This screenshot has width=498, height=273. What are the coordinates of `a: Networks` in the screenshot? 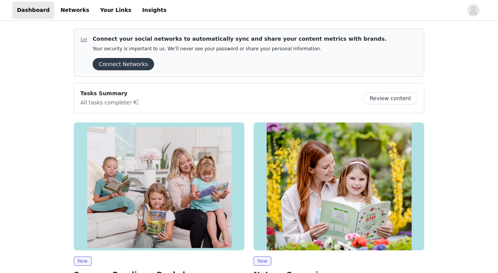 It's located at (75, 10).